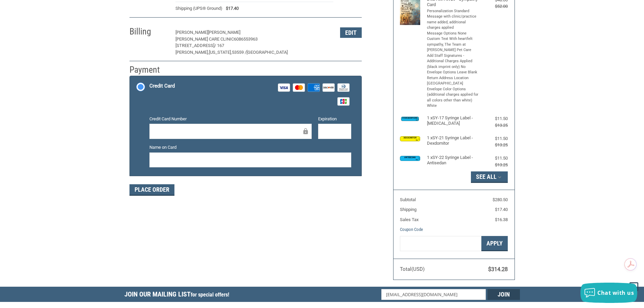 The height and width of the screenshot is (308, 644). What do you see at coordinates (500, 199) in the screenshot?
I see `span: $280.50` at bounding box center [500, 199].